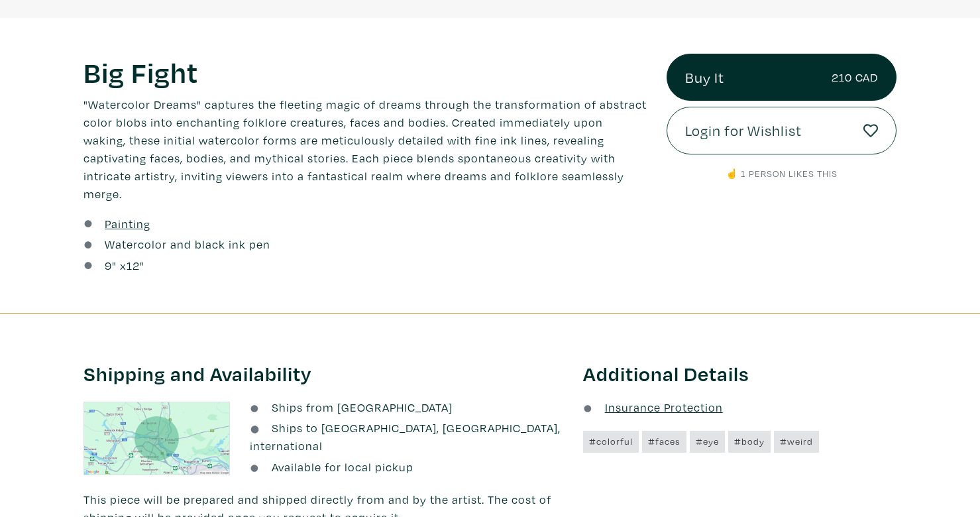 The width and height of the screenshot is (980, 517). I want to click on li: Available for local pickup, so click(406, 467).